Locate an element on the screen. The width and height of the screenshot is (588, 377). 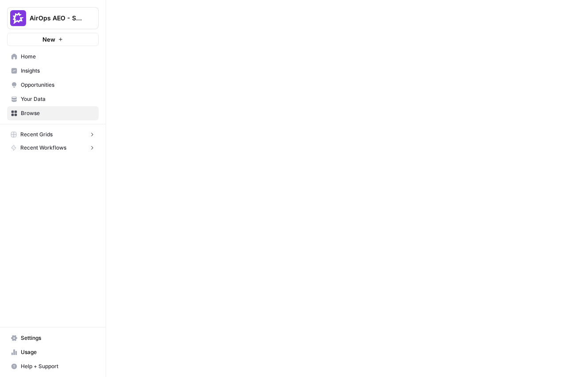
a: Settings is located at coordinates (53, 338).